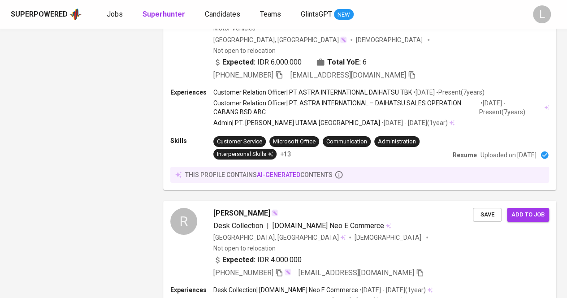  What do you see at coordinates (542, 14) in the screenshot?
I see `div: L` at bounding box center [542, 14].